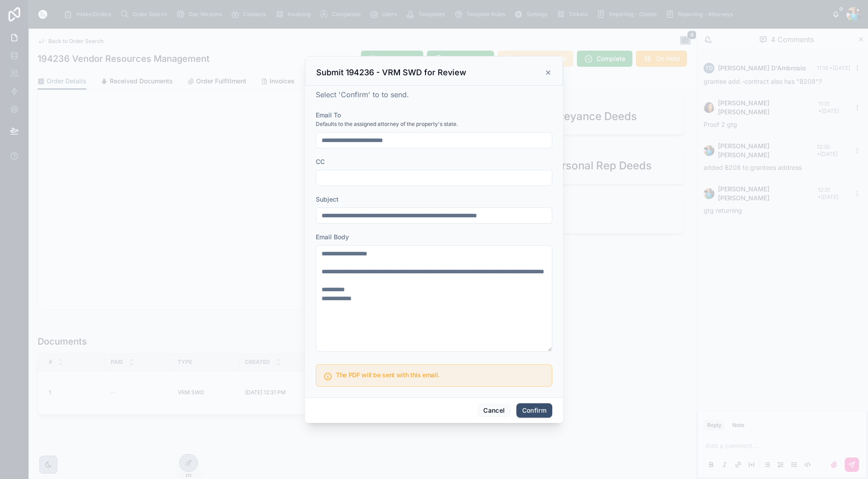 Image resolution: width=868 pixels, height=479 pixels. I want to click on span: Email To, so click(328, 115).